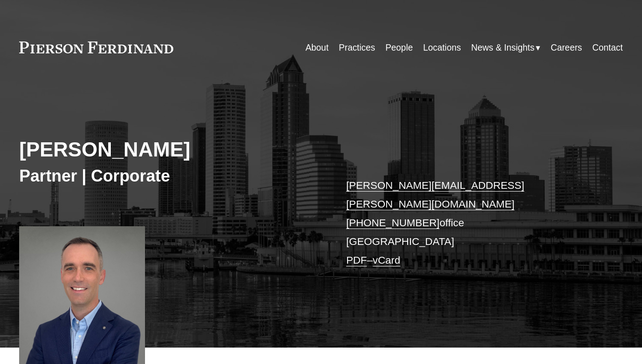 The image size is (642, 364). Describe the element at coordinates (399, 47) in the screenshot. I see `a: People` at that location.